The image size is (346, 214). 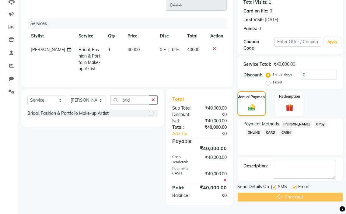 I want to click on th: Price, so click(x=140, y=36).